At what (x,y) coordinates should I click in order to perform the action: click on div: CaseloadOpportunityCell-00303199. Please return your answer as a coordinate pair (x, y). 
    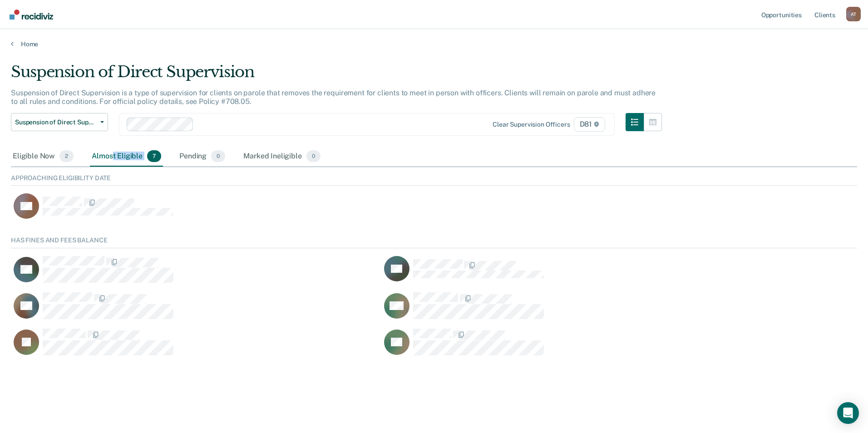
    Looking at the image, I should click on (381, 211).